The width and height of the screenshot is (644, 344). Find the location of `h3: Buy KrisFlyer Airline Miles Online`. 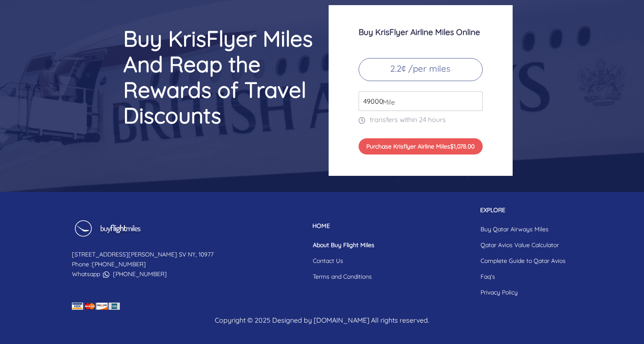

h3: Buy KrisFlyer Airline Miles Online is located at coordinates (420, 32).